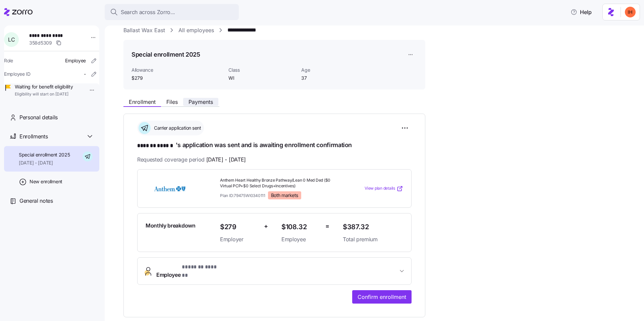 The width and height of the screenshot is (644, 321). What do you see at coordinates (262, 70) in the screenshot?
I see `span: Class` at bounding box center [262, 70].